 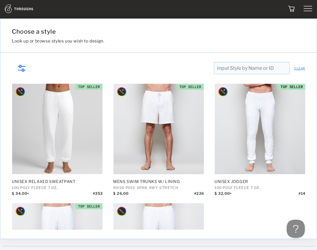 I want to click on img: icon_cart.dab5cea1.svg, so click(x=291, y=9).